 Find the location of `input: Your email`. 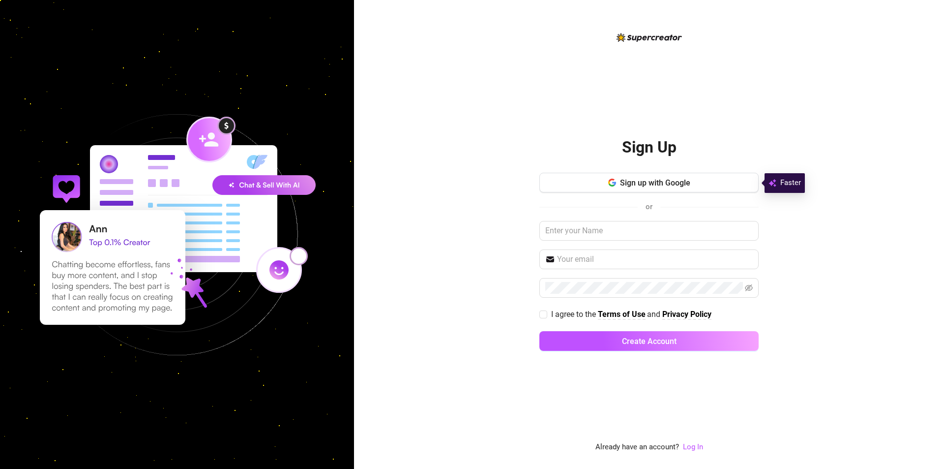

input: Your email is located at coordinates (655, 259).